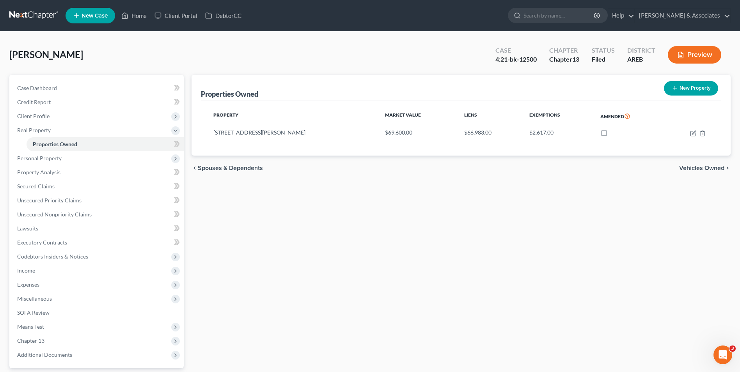 This screenshot has width=740, height=372. What do you see at coordinates (55, 144) in the screenshot?
I see `span: Properties Owned` at bounding box center [55, 144].